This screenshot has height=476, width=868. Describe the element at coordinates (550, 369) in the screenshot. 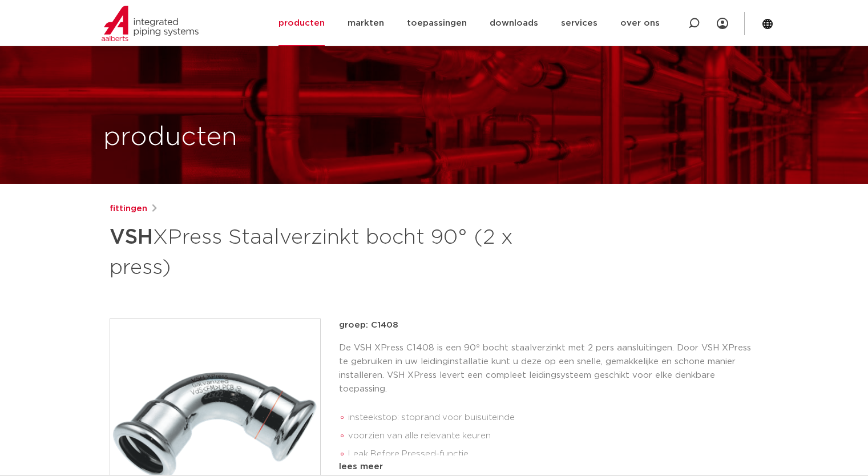

I see `p: De VSH XPress C1408 is een 90º bocht staalverzinkt met 2 pers aansluitingen. Door VSH XPress te g...` at that location.